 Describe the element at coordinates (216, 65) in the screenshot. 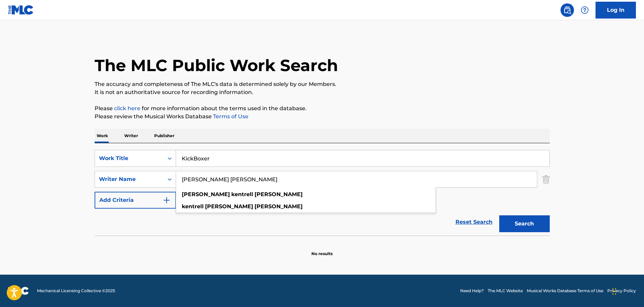

I see `h1: The MLC Public Work Search` at that location.